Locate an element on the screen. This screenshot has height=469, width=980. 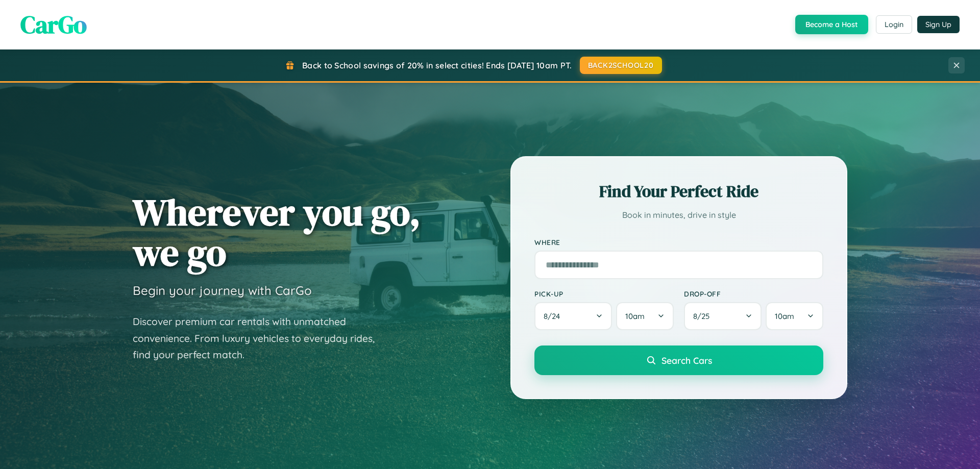
h2: Find Your Perfect Ride is located at coordinates (679, 191).